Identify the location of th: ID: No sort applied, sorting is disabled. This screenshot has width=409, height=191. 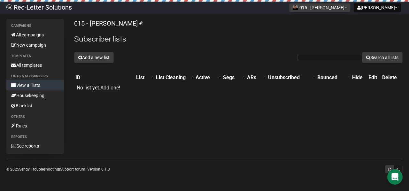
(105, 78).